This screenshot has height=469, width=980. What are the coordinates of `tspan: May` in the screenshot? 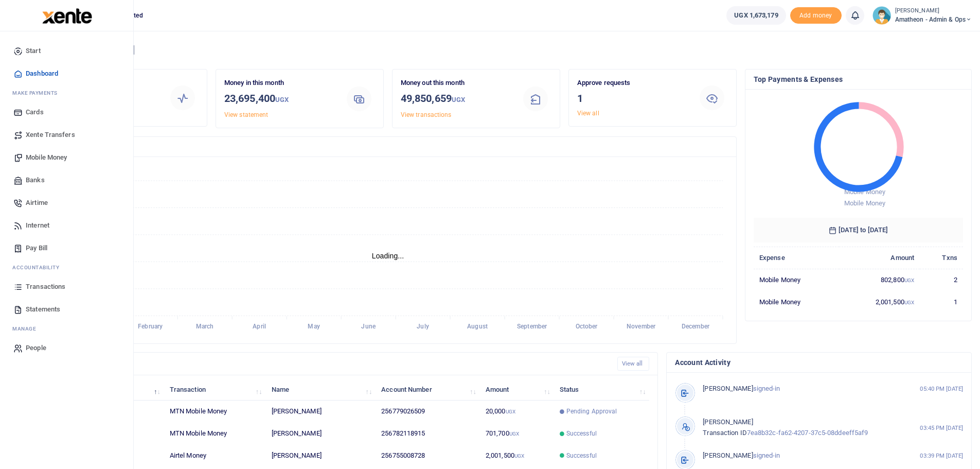 It's located at (314, 327).